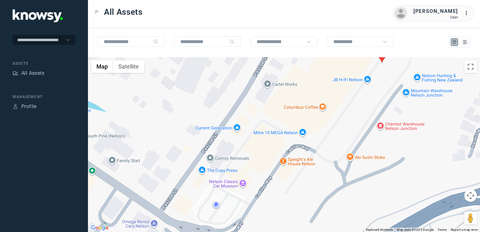 The image size is (480, 232). I want to click on div: Toggle Menu, so click(97, 12).